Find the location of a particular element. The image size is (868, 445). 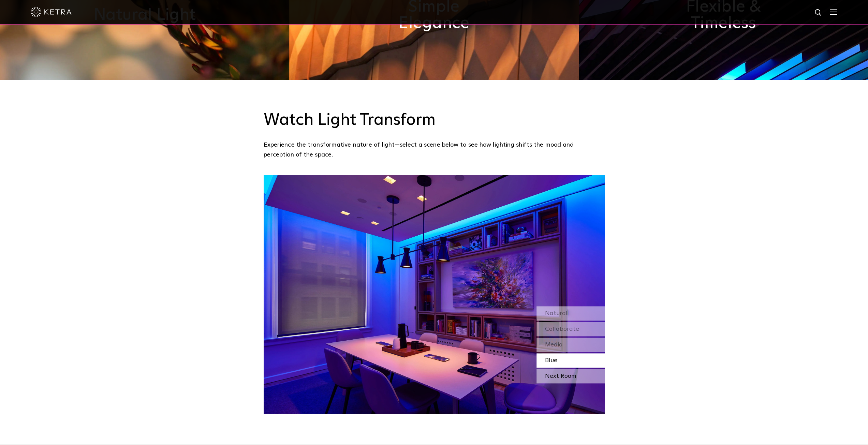

h3: Watch Light Transform is located at coordinates (434, 120).